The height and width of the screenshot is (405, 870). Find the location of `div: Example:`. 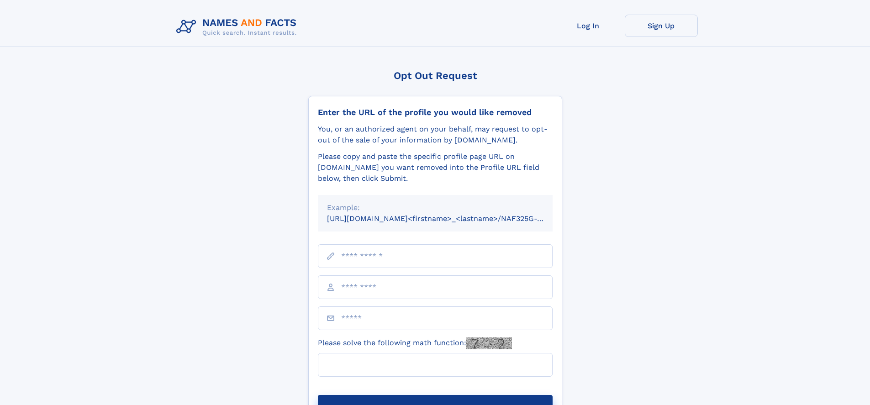

div: Example: is located at coordinates (435, 208).